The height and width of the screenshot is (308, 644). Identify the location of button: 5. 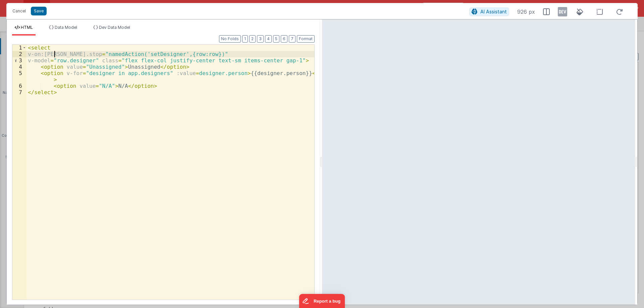
(276, 39).